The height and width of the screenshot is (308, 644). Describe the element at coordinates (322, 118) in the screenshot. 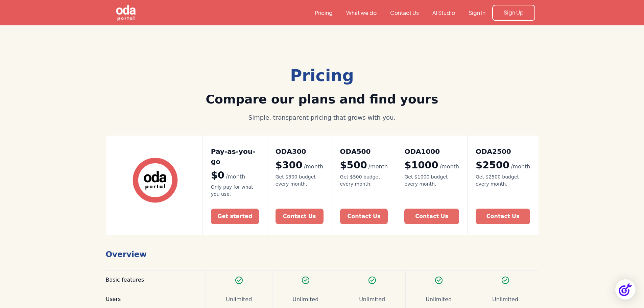

I see `div: Simple, transparent pricing that grows with you.` at that location.